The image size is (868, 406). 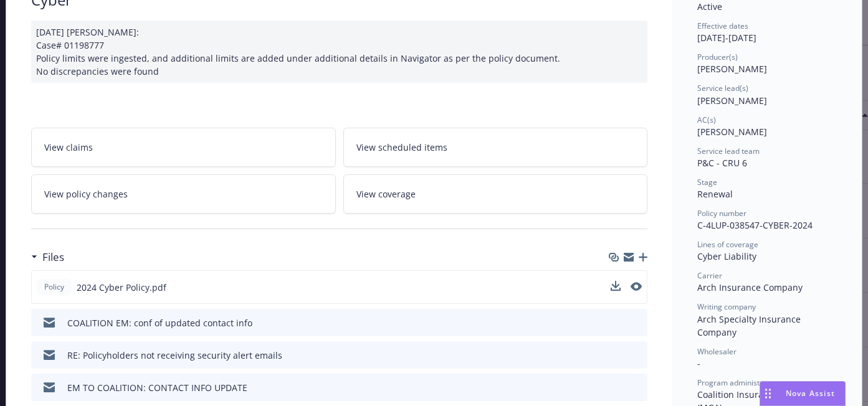 What do you see at coordinates (402, 147) in the screenshot?
I see `span: View scheduled items` at bounding box center [402, 147].